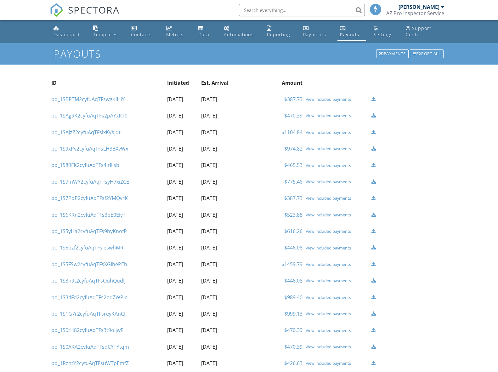  I want to click on a: $387.73, so click(293, 99).